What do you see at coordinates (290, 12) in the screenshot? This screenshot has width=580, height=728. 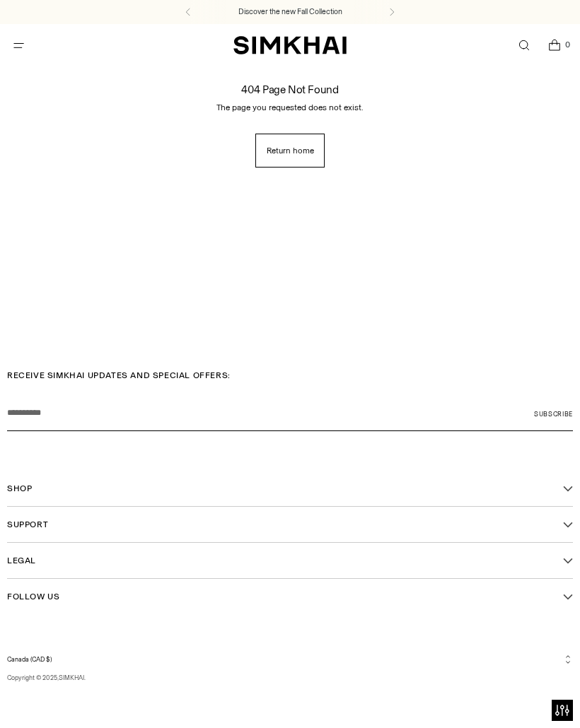 I see `a: Discover the new Fall Collection` at bounding box center [290, 12].